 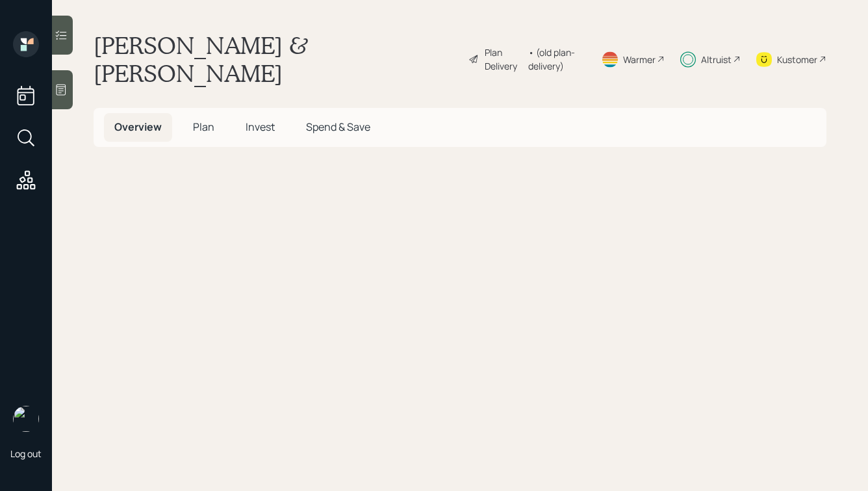 What do you see at coordinates (26, 418) in the screenshot?
I see `img: hunter_neumayer.jpg` at bounding box center [26, 418].